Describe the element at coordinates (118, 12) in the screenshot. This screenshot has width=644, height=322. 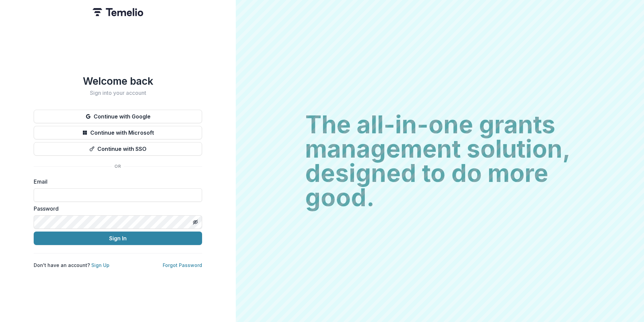
I see `img: Temelio` at that location.